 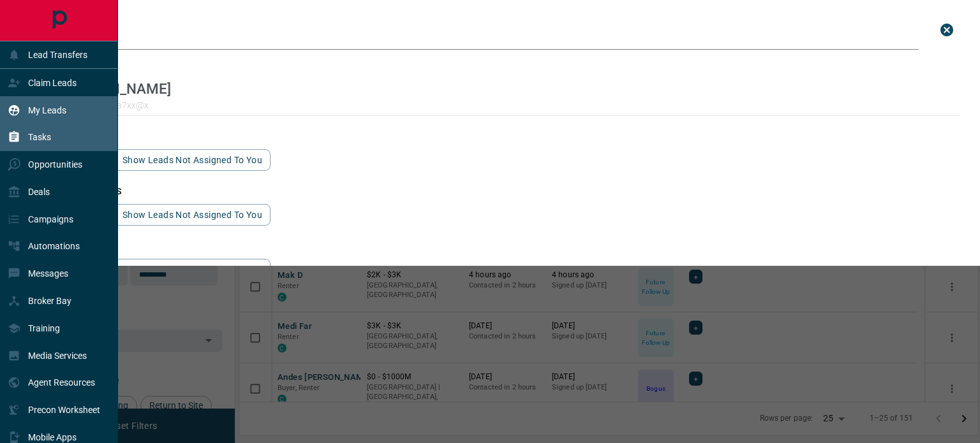 I want to click on h3: id matches, so click(x=504, y=246).